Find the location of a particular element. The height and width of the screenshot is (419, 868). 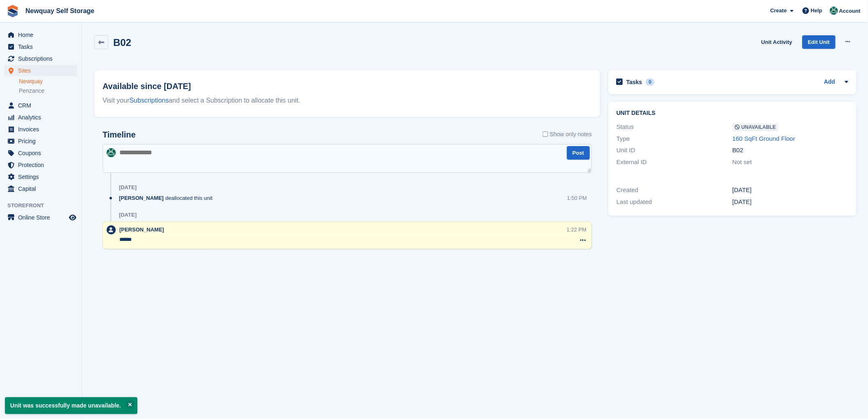

span: Online Store is located at coordinates (43, 217).